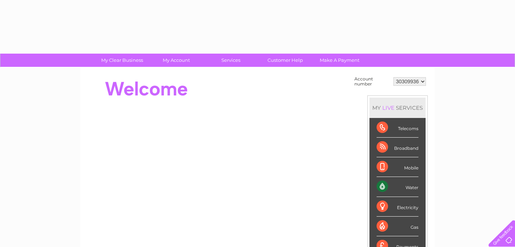 This screenshot has height=247, width=515. Describe the element at coordinates (397, 207) in the screenshot. I see `div: Electricity` at that location.